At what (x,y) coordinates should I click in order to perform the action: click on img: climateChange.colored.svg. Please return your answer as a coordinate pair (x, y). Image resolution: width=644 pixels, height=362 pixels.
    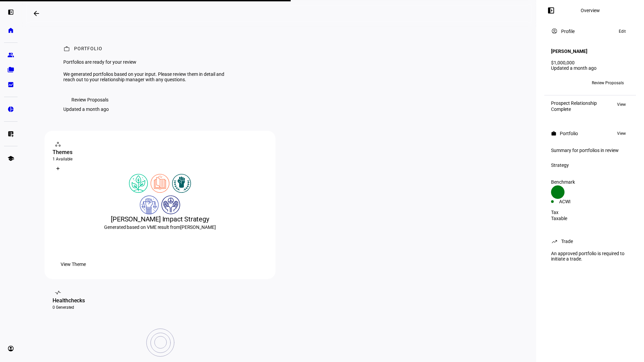
    Looking at the image, I should click on (138, 183).